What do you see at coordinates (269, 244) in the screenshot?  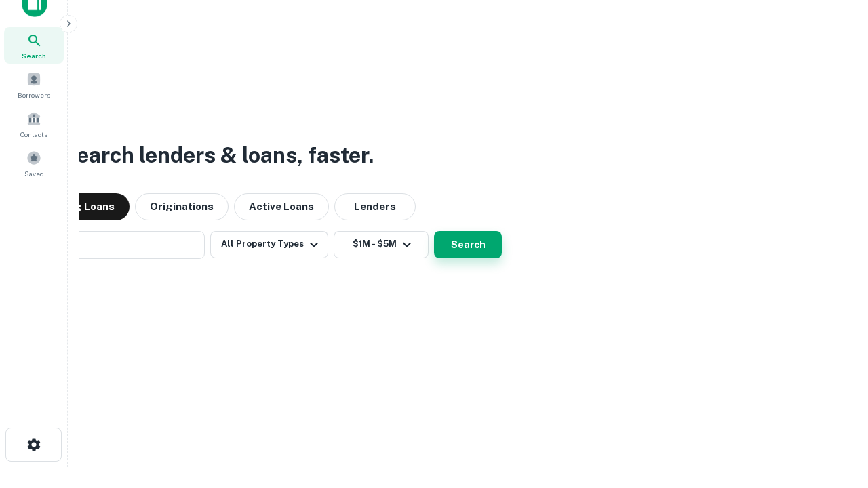 I see `button: All Property Types` at bounding box center [269, 244].